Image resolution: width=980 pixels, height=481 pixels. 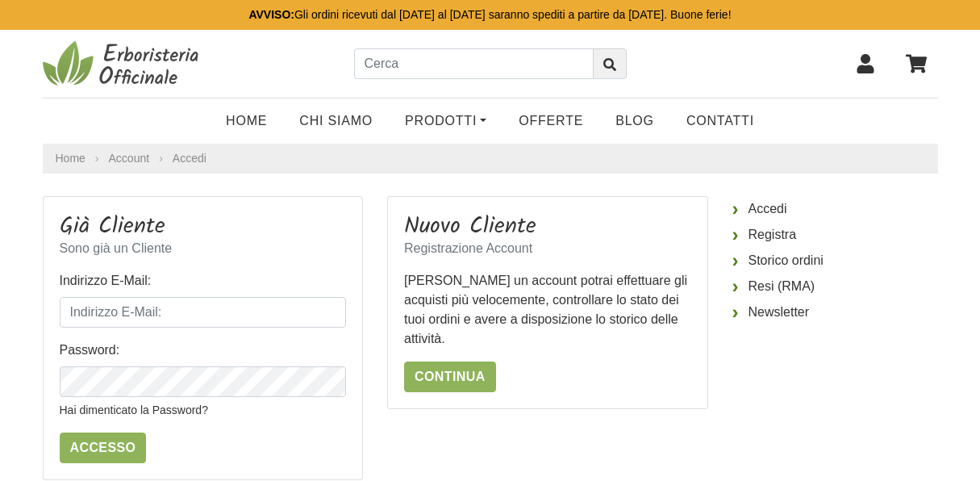 What do you see at coordinates (204, 248) in the screenshot?
I see `p: Sono già un Cliente` at bounding box center [204, 248].